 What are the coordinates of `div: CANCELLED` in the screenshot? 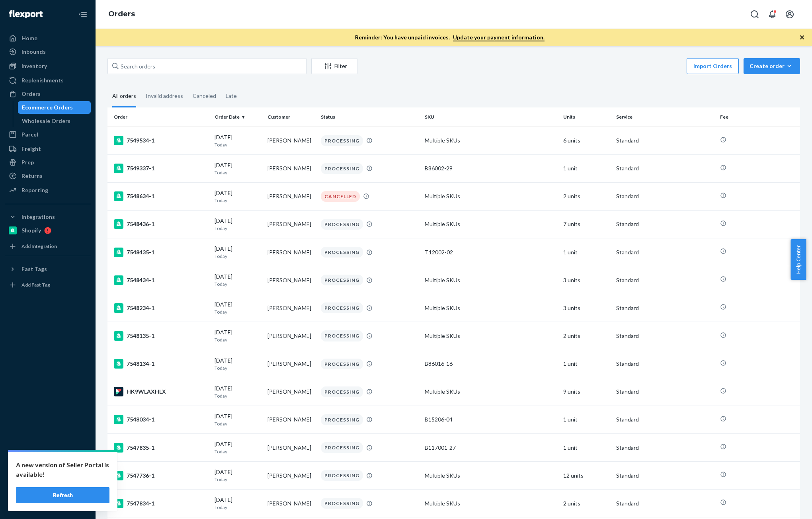 It's located at (340, 196).